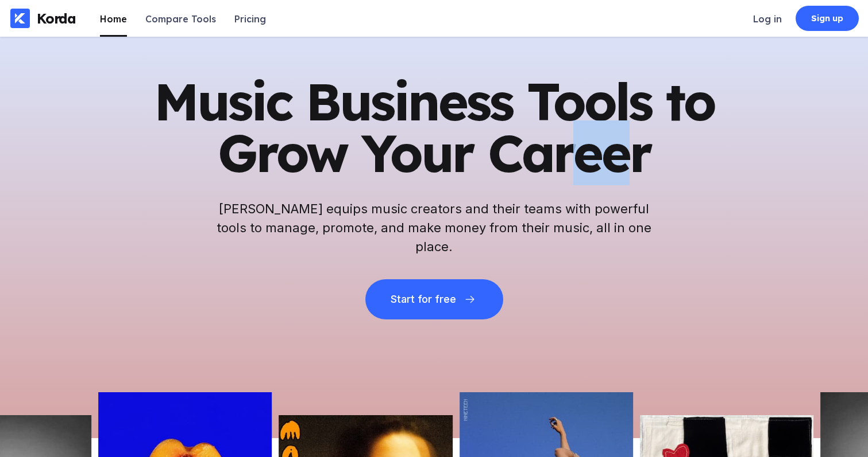  What do you see at coordinates (434, 127) in the screenshot?
I see `h1: Music Business Tools to Grow Your Career` at bounding box center [434, 127].